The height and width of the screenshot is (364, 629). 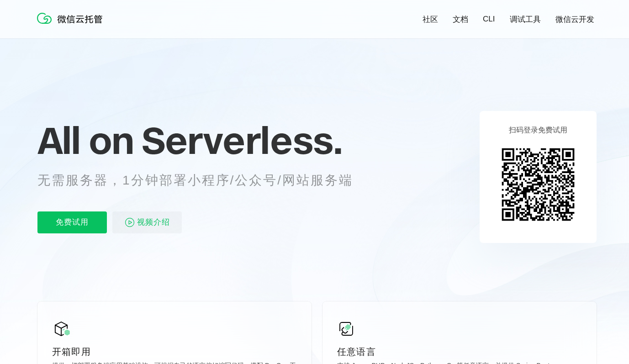 I want to click on a: 调试工具, so click(x=525, y=19).